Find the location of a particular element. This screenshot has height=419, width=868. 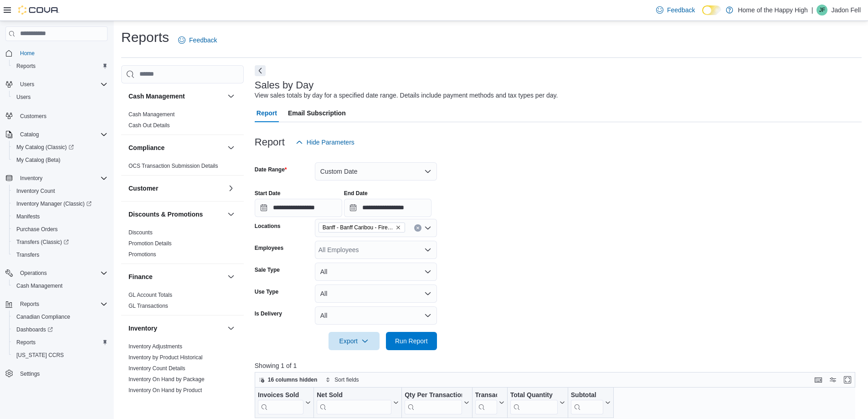

span: Operations is located at coordinates (62, 273).